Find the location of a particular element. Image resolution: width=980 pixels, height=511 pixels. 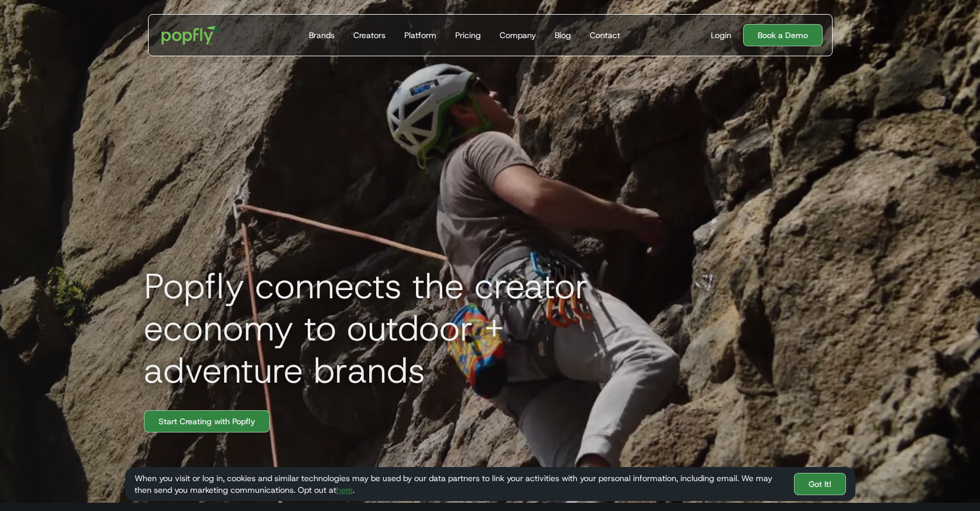

div: Contact is located at coordinates (605, 35).